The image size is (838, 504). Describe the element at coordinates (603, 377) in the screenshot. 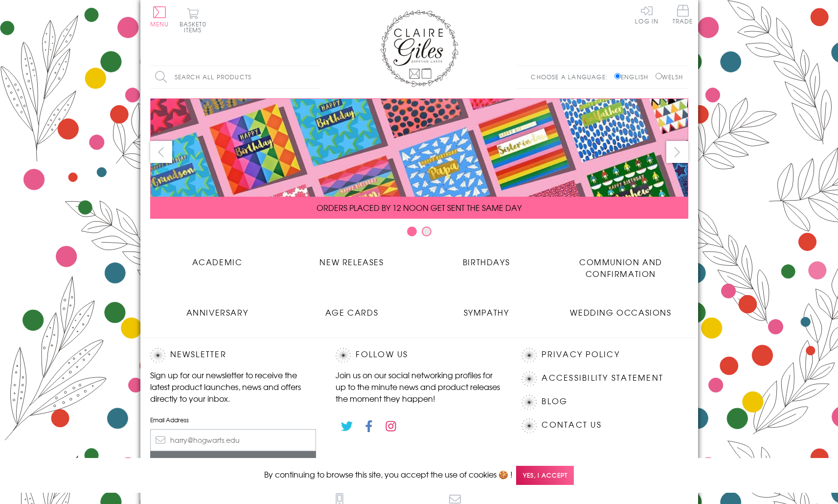

I see `a: Accessibility Statement` at that location.